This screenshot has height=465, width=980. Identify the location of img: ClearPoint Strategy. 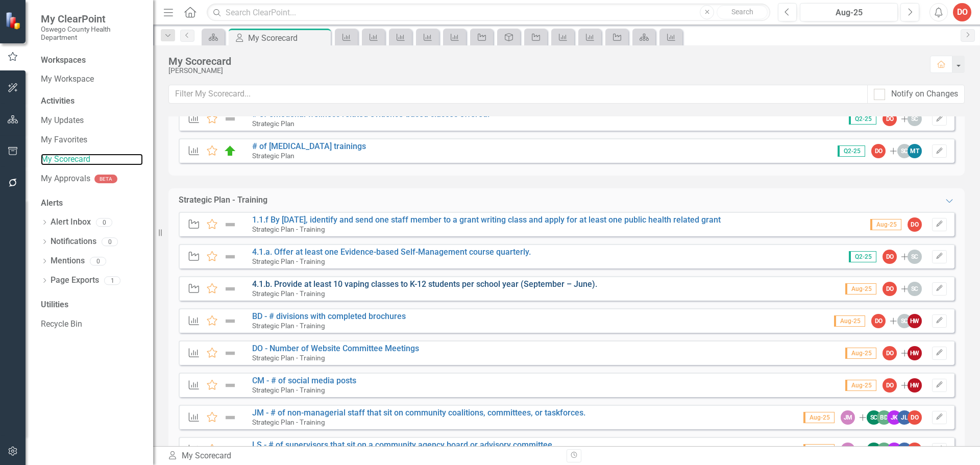
(14, 20).